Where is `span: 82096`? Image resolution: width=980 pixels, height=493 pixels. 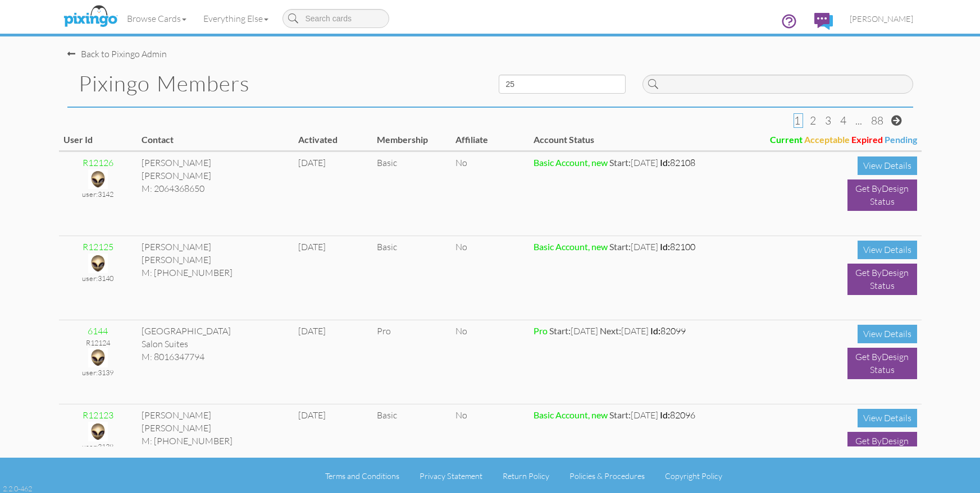
span: 82096 is located at coordinates (678, 415).